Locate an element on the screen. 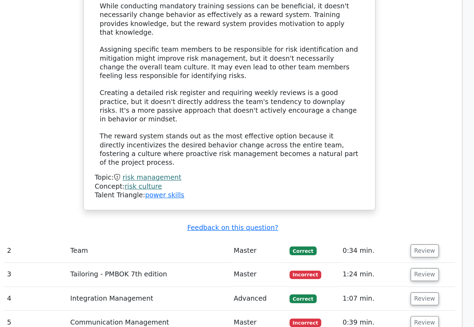 The image size is (474, 327). td: 1:07 min. is located at coordinates (356, 293).